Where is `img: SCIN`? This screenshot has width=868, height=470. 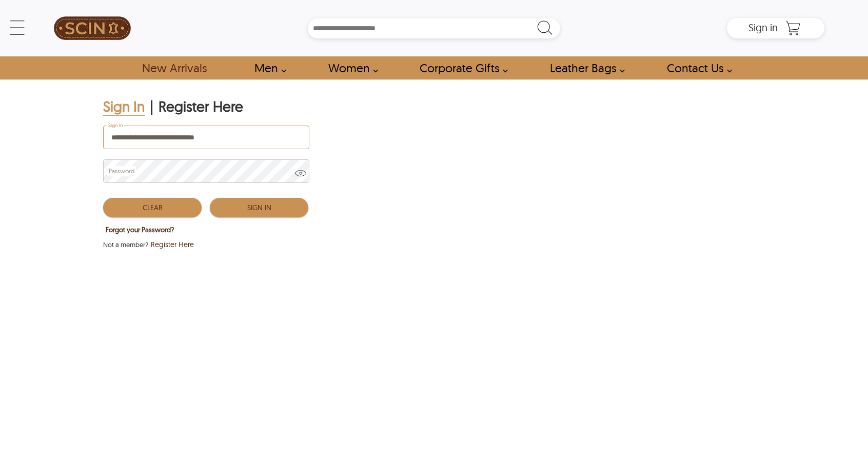 img: SCIN is located at coordinates (92, 28).